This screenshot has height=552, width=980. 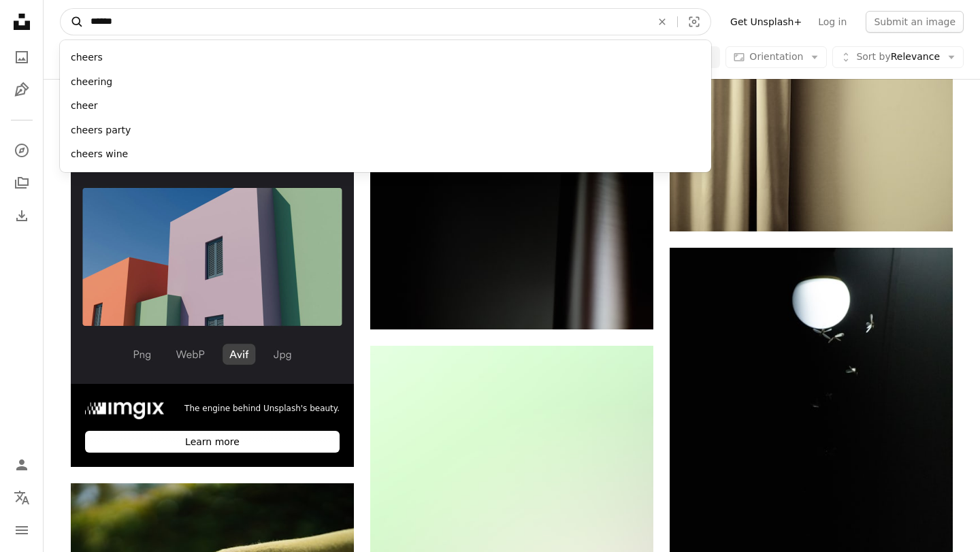 I want to click on div: cheers wine, so click(x=385, y=154).